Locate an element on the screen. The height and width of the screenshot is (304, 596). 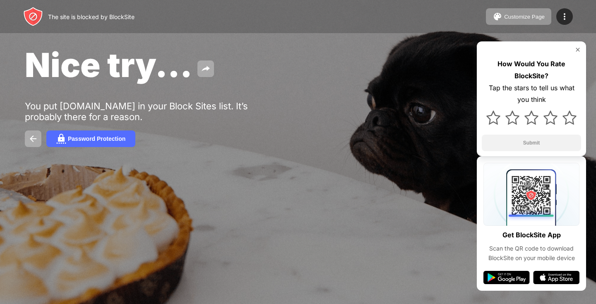
button: Password Protection is located at coordinates (91, 139).